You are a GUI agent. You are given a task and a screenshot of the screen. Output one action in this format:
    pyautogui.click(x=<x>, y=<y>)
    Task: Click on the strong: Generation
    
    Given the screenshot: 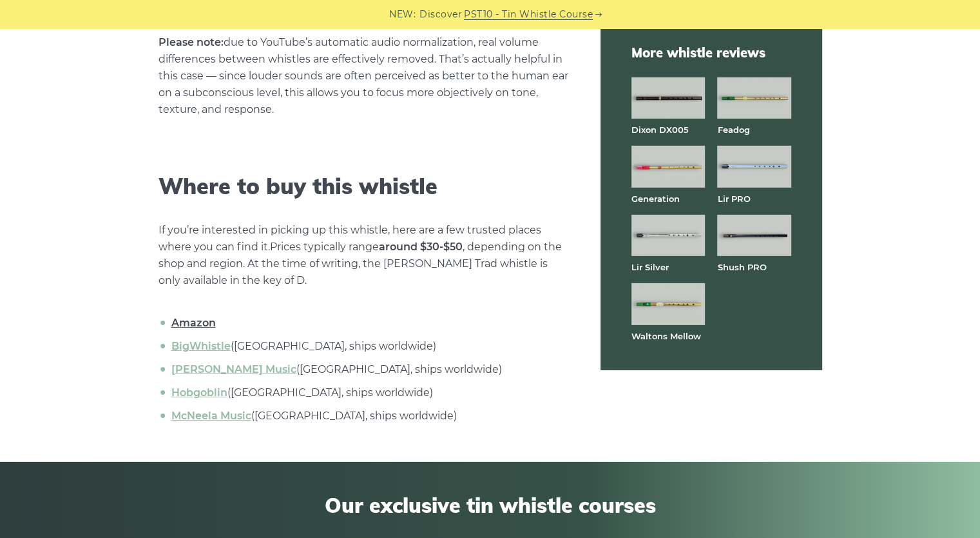 What is the action you would take?
    pyautogui.click(x=655, y=199)
    